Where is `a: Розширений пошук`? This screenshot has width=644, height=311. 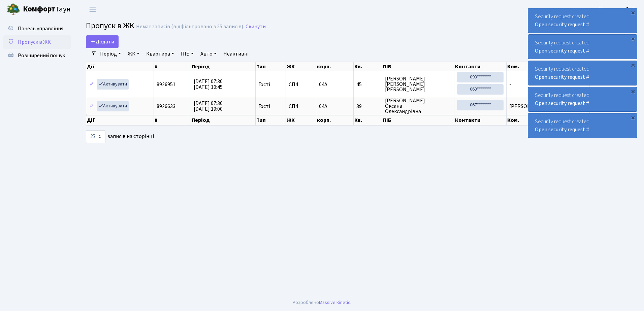
a: Розширений пошук is located at coordinates (37, 56).